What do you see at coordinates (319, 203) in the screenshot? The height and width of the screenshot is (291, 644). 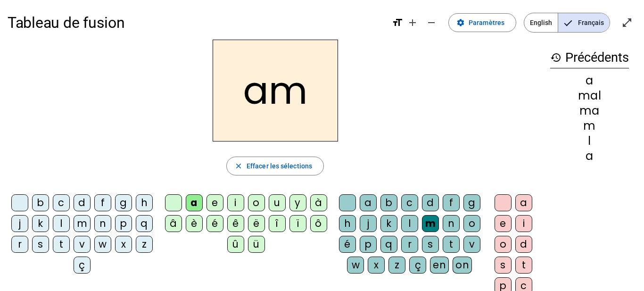 I see `div: à` at bounding box center [319, 203].